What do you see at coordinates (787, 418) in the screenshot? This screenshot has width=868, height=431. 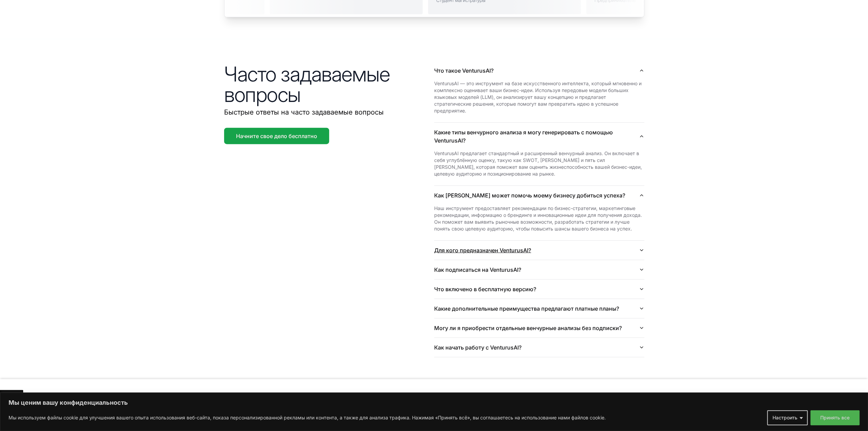 I see `button: Настроить` at bounding box center [787, 418].